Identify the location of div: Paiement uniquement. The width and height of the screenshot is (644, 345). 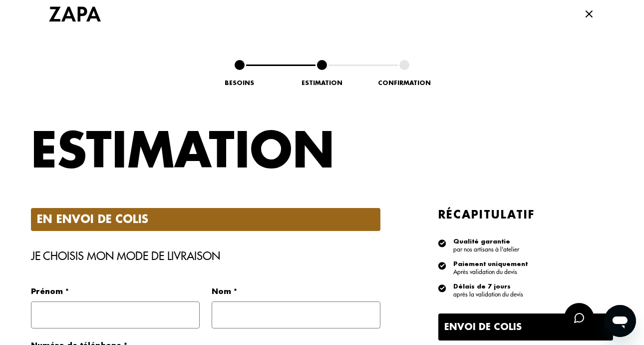
(491, 263).